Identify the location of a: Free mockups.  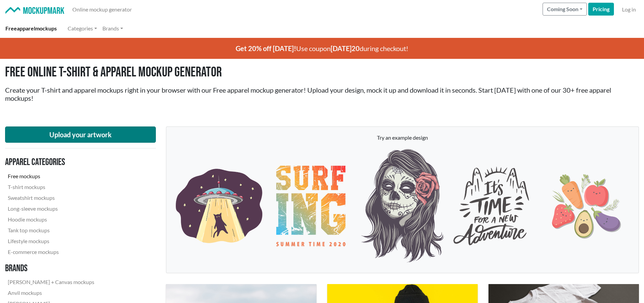
(51, 176).